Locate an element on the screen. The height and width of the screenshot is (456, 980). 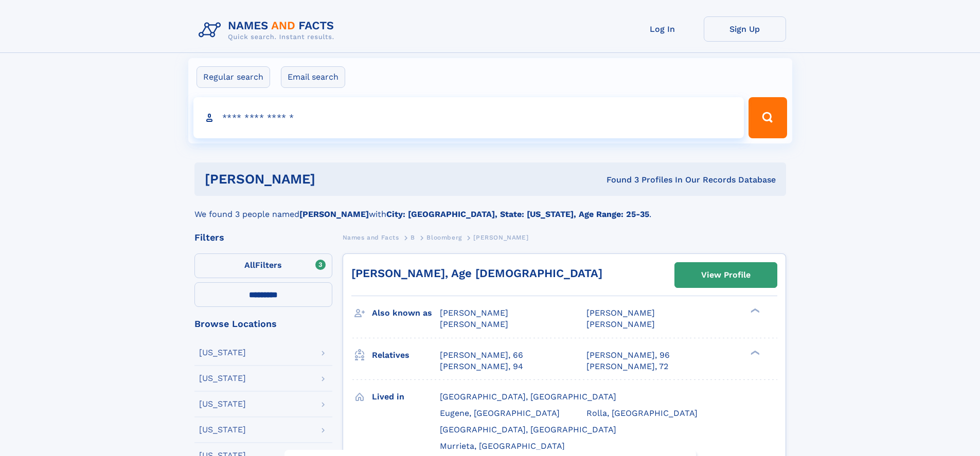
a: Log In is located at coordinates (662, 29).